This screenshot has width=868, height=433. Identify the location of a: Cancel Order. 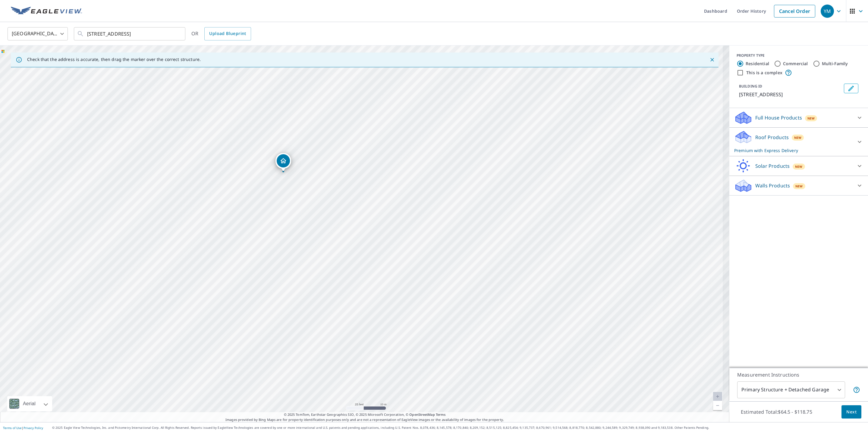
(794, 11).